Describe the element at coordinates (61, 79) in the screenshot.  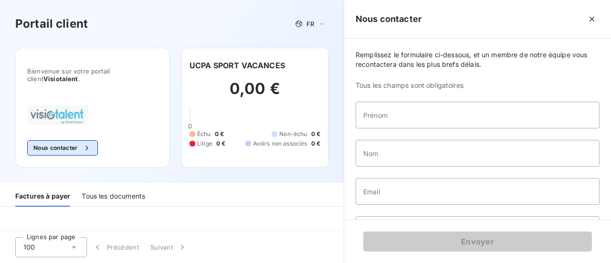
I see `span: Visiotalent` at that location.